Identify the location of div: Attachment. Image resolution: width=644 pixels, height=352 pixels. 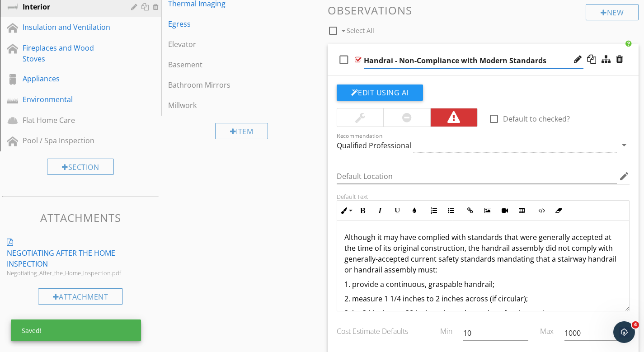
(81, 297).